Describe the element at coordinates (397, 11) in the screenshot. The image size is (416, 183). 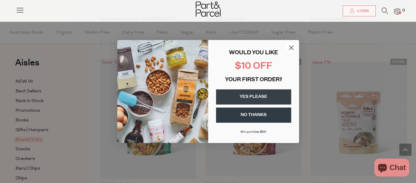
I see `a: 0` at that location.